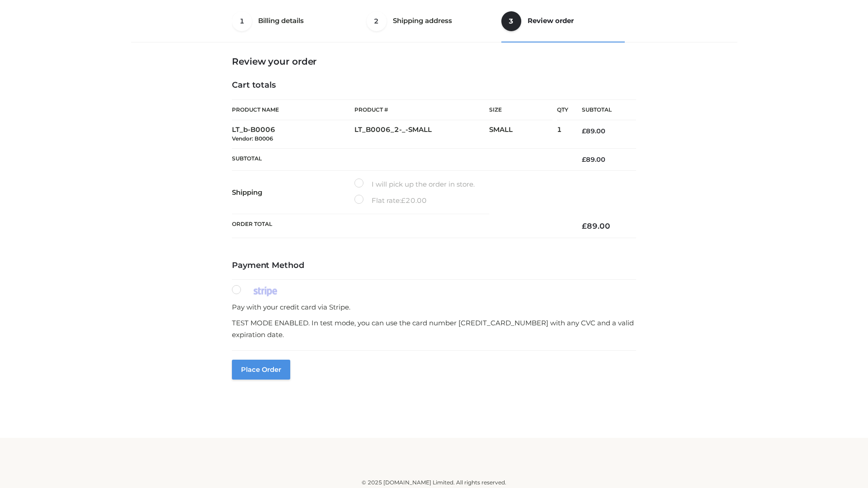  Describe the element at coordinates (293, 134) in the screenshot. I see `td: LT_b-B0006` at that location.